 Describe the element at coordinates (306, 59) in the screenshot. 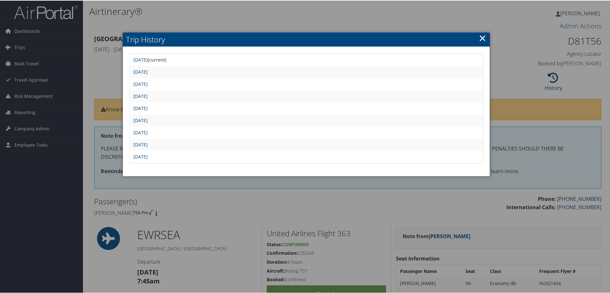

I see `td: (current)` at that location.